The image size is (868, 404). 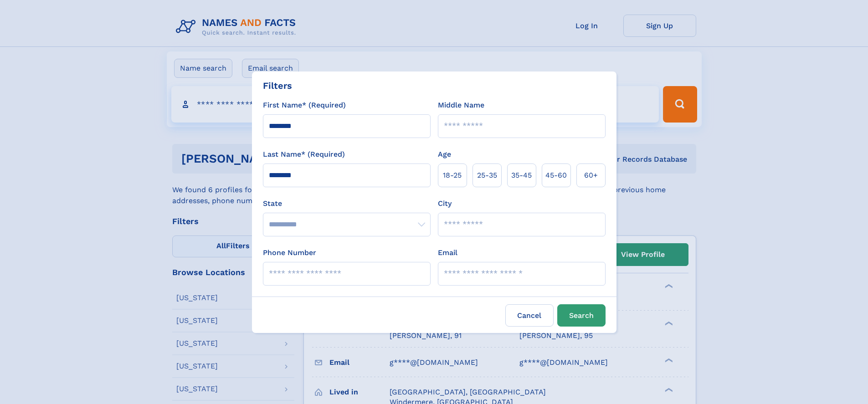 What do you see at coordinates (487, 175) in the screenshot?
I see `span: 25‑35` at bounding box center [487, 175].